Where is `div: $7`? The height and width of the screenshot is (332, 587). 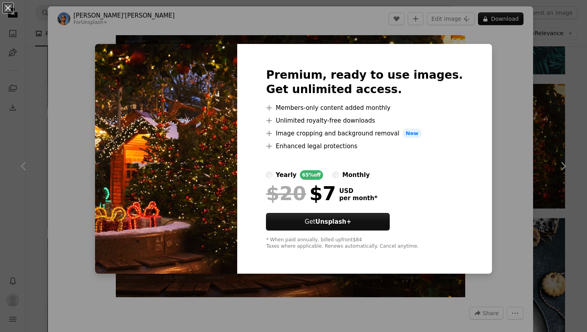
div: $7 is located at coordinates (301, 193).